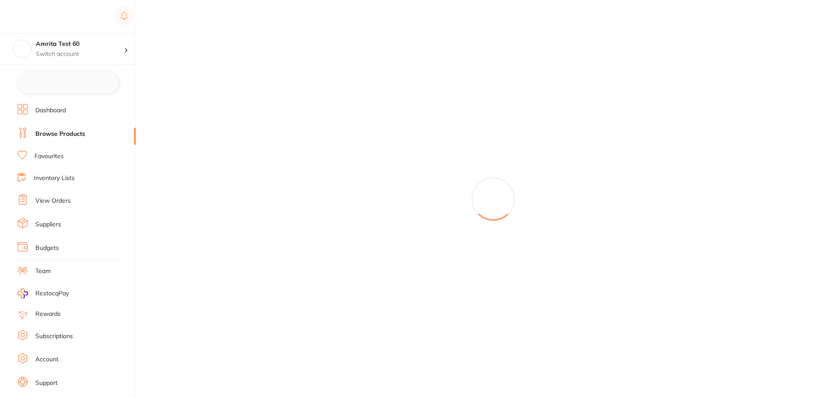 This screenshot has width=838, height=398. I want to click on img: Restocq Logo, so click(45, 17).